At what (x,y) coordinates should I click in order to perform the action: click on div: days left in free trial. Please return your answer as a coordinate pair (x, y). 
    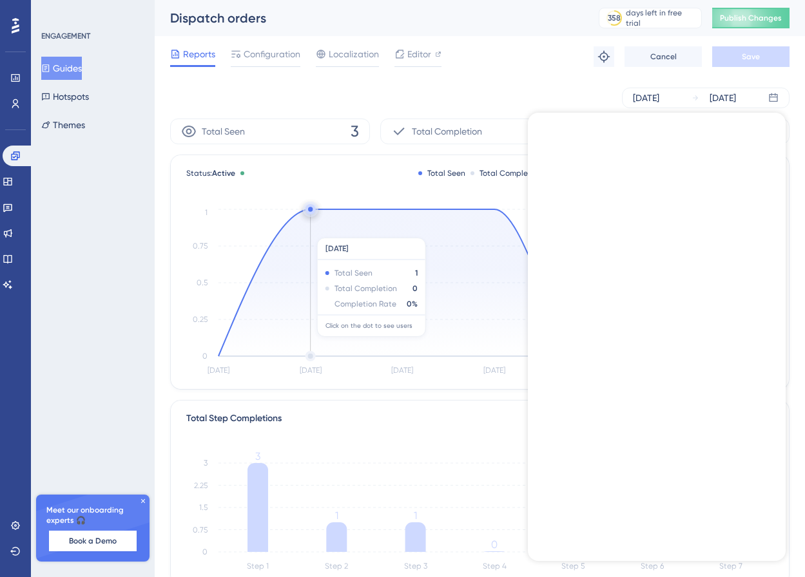
    Looking at the image, I should click on (661, 18).